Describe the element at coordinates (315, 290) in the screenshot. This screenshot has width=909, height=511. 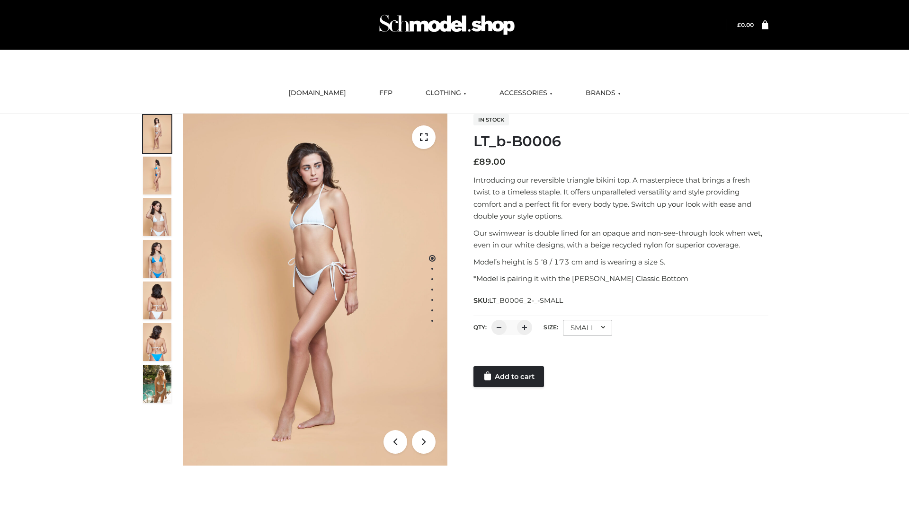
I see `img: ArielClassicBikiniTop_CloudNine_AzureSky_OW114ECO_1` at that location.